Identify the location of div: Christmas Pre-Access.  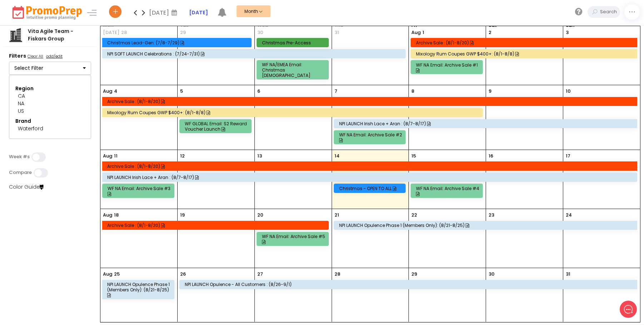
(294, 43).